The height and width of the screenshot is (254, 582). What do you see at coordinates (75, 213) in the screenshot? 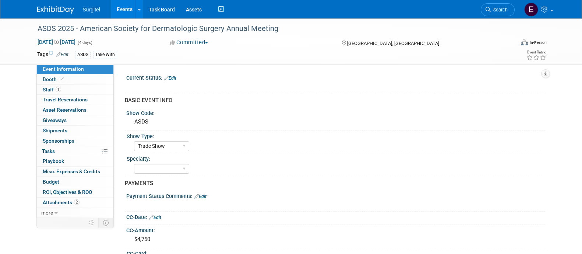
I see `a: more` at bounding box center [75, 213].